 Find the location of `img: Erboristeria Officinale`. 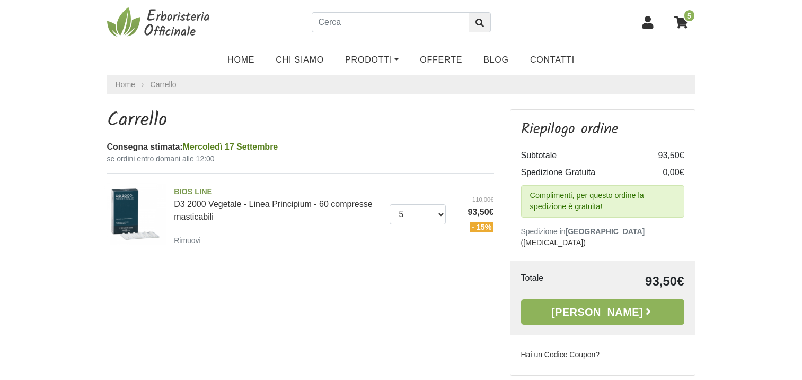

img: Erboristeria Officinale is located at coordinates (160, 22).